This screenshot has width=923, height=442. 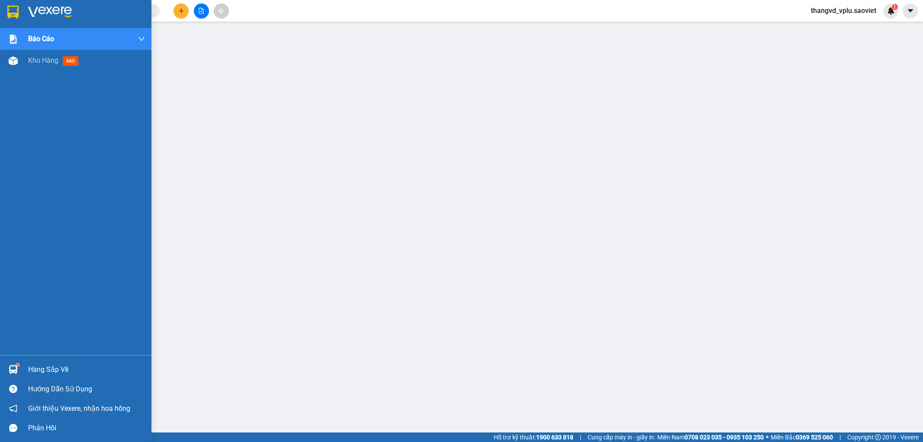 I want to click on span: Hỗ trợ kỹ thuật:, so click(x=534, y=437).